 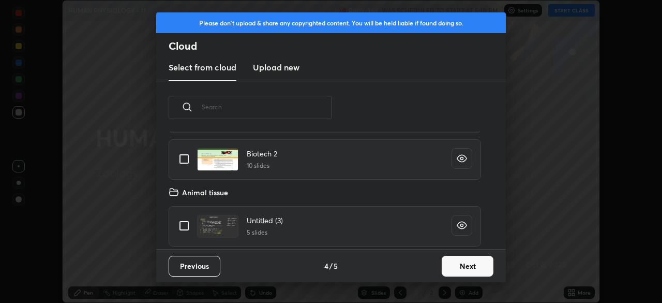 What do you see at coordinates (331, 23) in the screenshot?
I see `div: Please don't upload & share any copyrighted content. You will be held liable if found doing so.` at bounding box center [331, 23].